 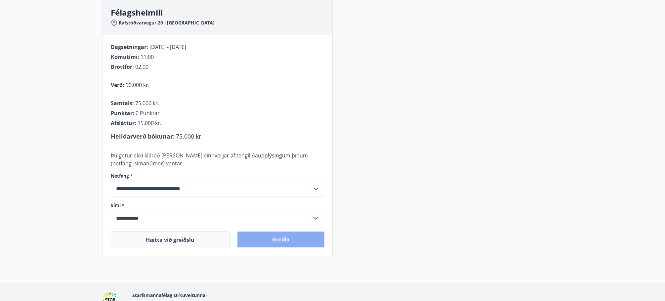 I want to click on span: Komutími :, so click(x=125, y=57).